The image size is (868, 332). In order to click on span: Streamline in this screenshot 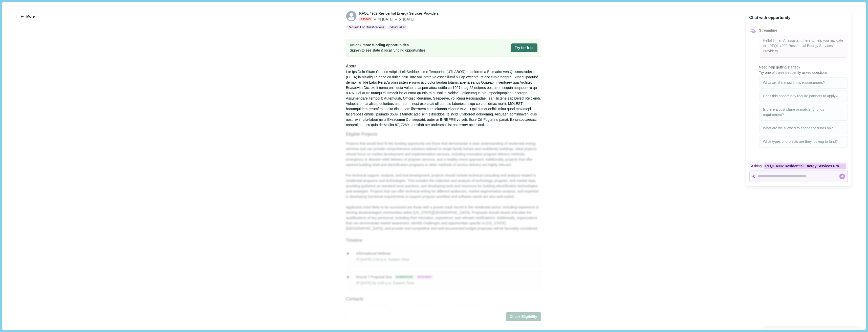, I will do `click(768, 30)`.